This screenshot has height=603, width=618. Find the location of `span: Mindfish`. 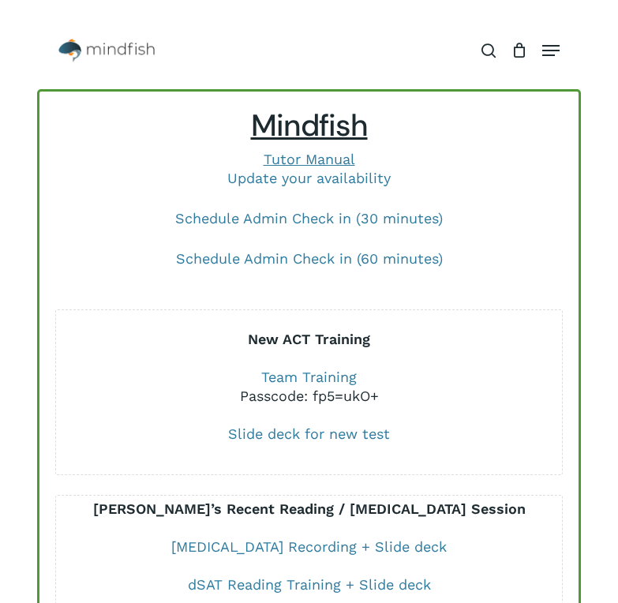

span: Mindfish is located at coordinates (310, 126).